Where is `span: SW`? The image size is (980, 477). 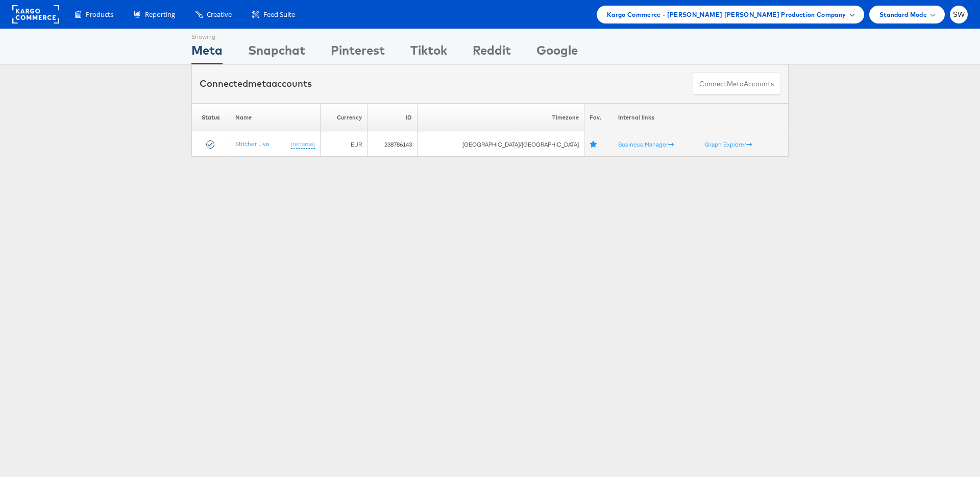 span: SW is located at coordinates (959, 14).